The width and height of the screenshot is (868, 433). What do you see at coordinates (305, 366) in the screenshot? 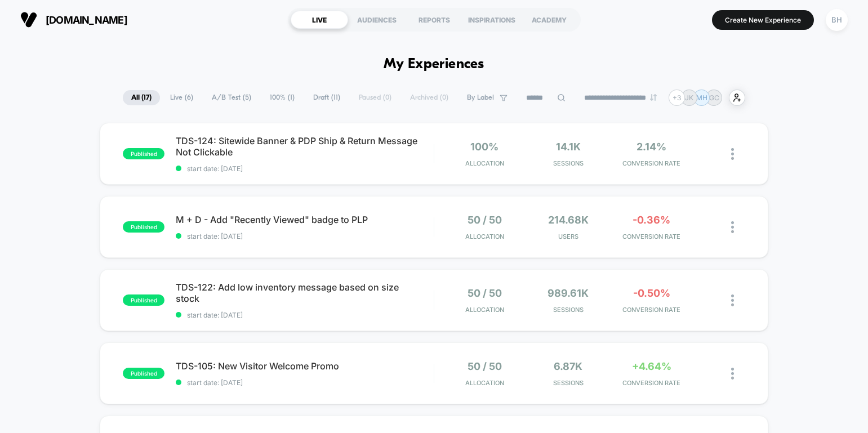
I see `span: TDS-105: New Visitor Welcome Promo` at bounding box center [305, 366].